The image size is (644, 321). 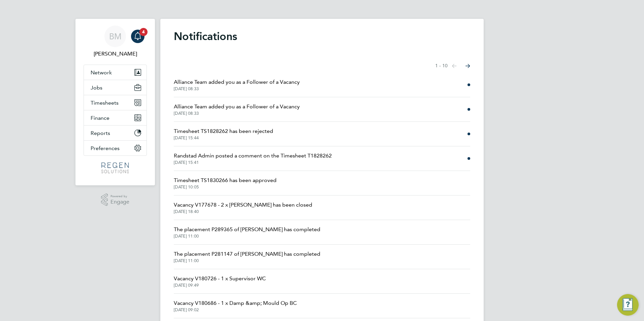 What do you see at coordinates (115, 148) in the screenshot?
I see `button: Preferences` at bounding box center [115, 148].